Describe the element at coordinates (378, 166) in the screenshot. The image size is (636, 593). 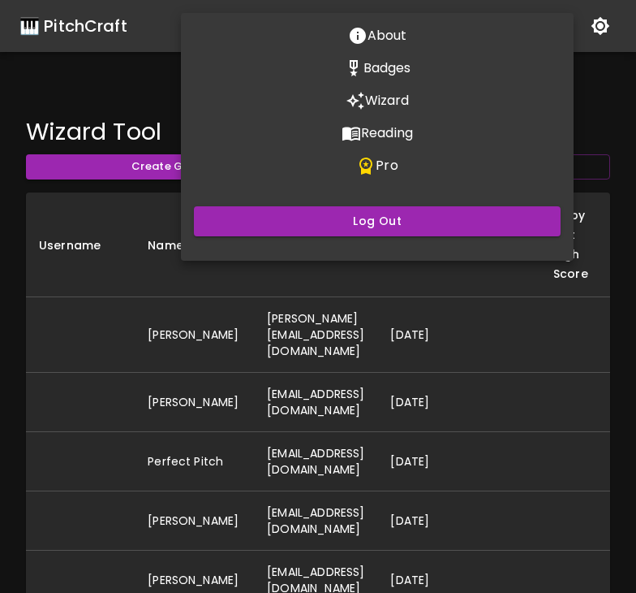
I see `button: Pro` at that location.